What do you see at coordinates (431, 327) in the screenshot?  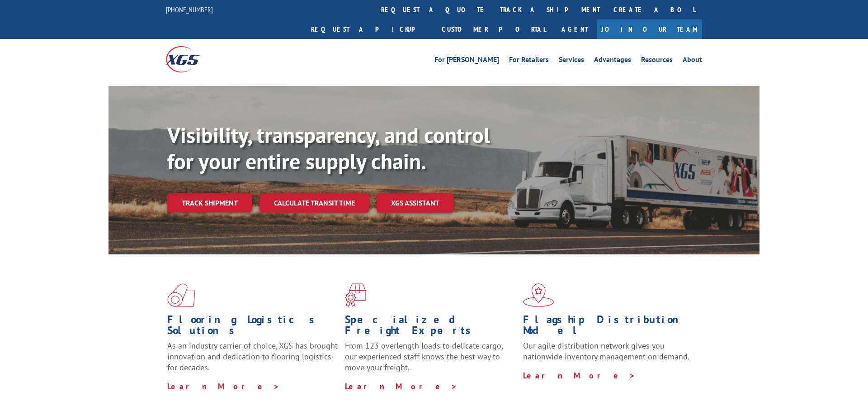 I see `h1: Specialized Freight Experts` at bounding box center [431, 327].